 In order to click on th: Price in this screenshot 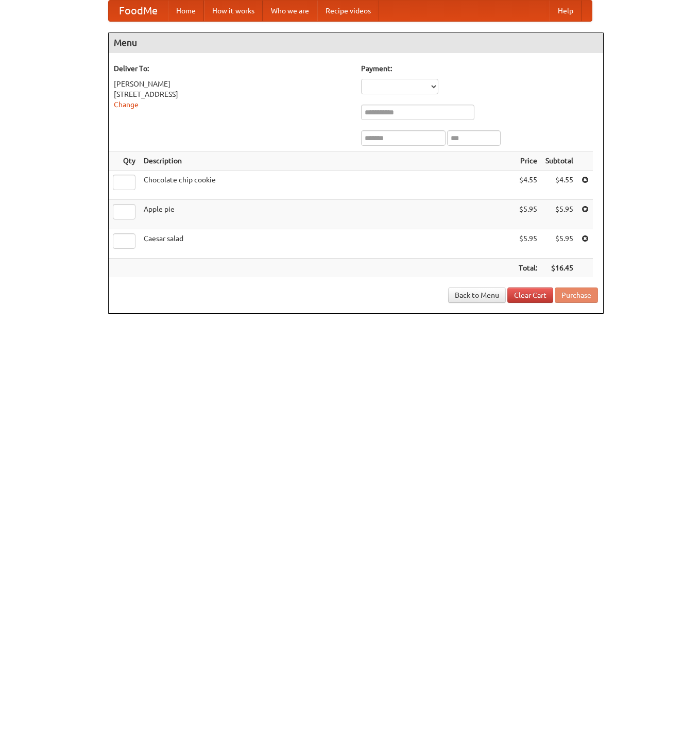, I will do `click(528, 161)`.